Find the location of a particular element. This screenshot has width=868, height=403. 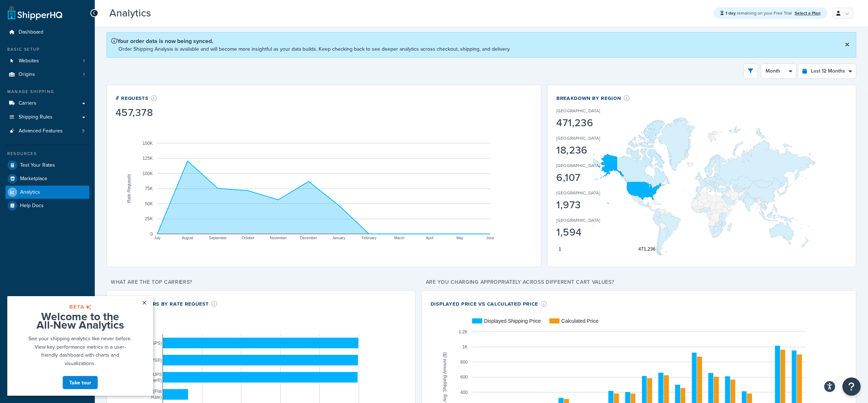

text: June is located at coordinates (490, 238).